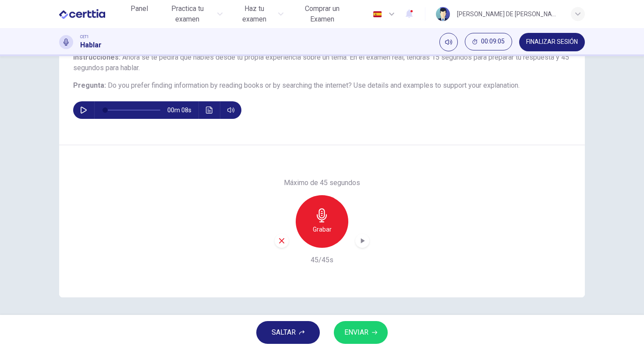 The width and height of the screenshot is (644, 350). I want to click on button: Practica tu examen, so click(192, 14).